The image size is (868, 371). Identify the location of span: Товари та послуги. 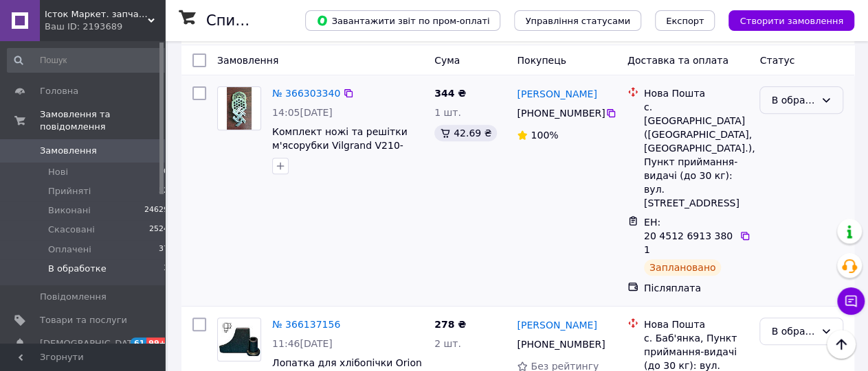
(83, 320).